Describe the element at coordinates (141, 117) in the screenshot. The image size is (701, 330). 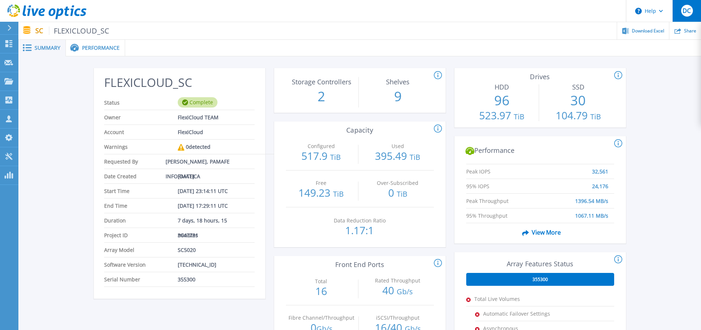
I see `span: Owner` at that location.